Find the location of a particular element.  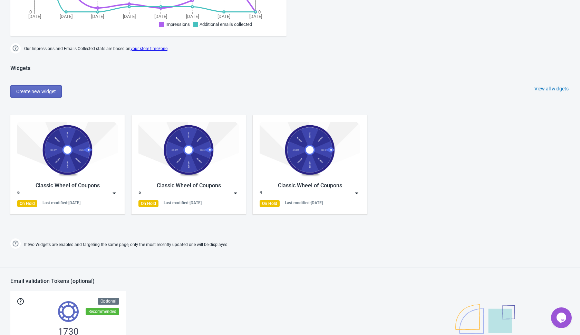

div: 5 is located at coordinates (139, 193).